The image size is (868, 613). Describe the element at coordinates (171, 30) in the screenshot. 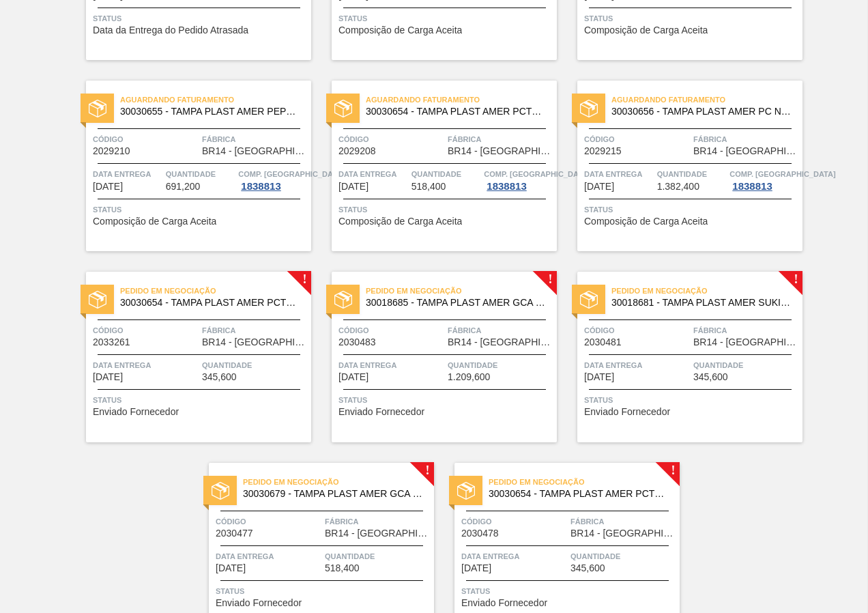

I see `span: Data da Entrega do Pedido Atrasada` at that location.